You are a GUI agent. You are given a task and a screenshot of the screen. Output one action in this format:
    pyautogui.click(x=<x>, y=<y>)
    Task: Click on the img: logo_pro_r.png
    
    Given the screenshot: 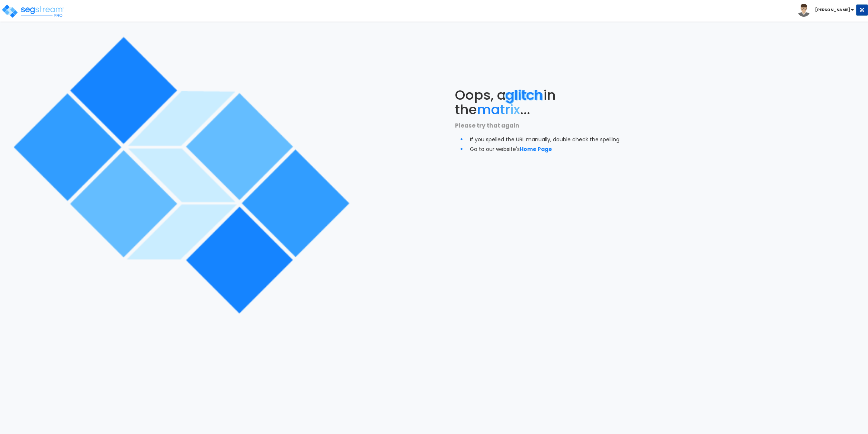 What is the action you would take?
    pyautogui.click(x=32, y=11)
    